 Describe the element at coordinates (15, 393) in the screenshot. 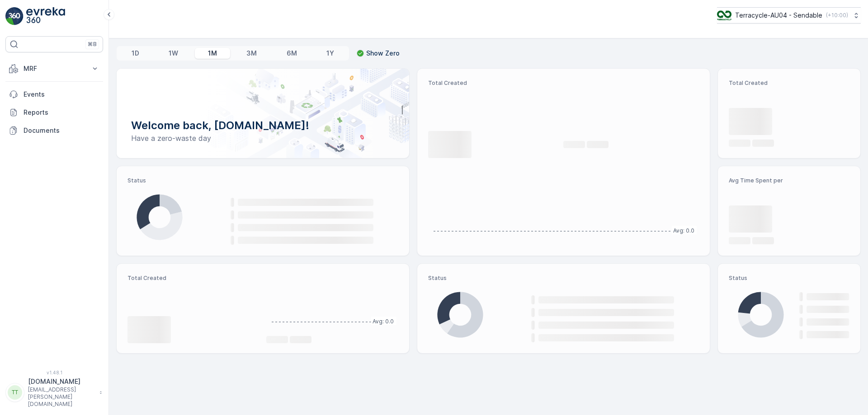

I see `div: TT` at that location.